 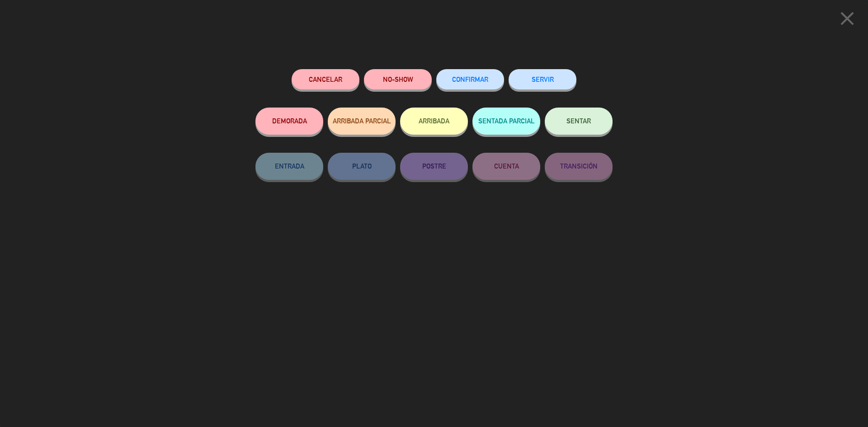 What do you see at coordinates (290, 121) in the screenshot?
I see `button: DEMORADA` at bounding box center [290, 121].